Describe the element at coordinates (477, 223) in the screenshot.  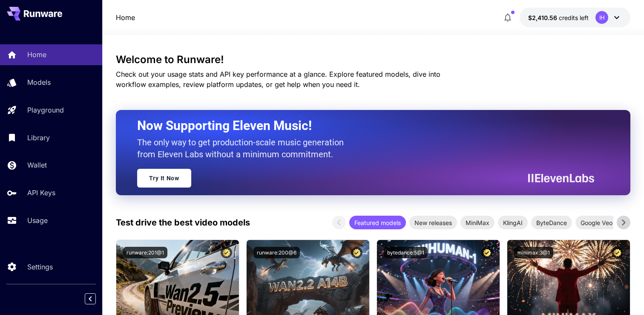
I see `div: MiniMax` at that location.